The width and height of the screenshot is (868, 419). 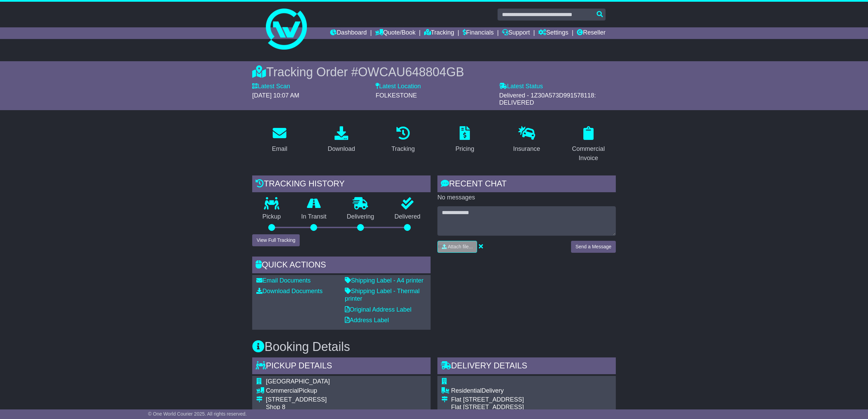 What do you see at coordinates (384, 280) in the screenshot?
I see `a: Shipping Label - A4 printer` at bounding box center [384, 280].